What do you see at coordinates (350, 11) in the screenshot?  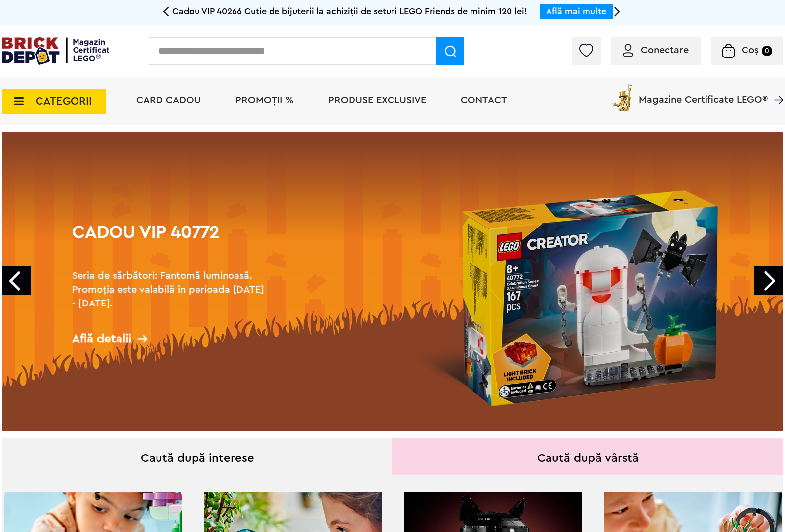 I see `span: Cadou VIP 40266 Cutie de bijuterii la achiziții de seturi LEGO Friends de minim 120 lei!` at bounding box center [350, 11].